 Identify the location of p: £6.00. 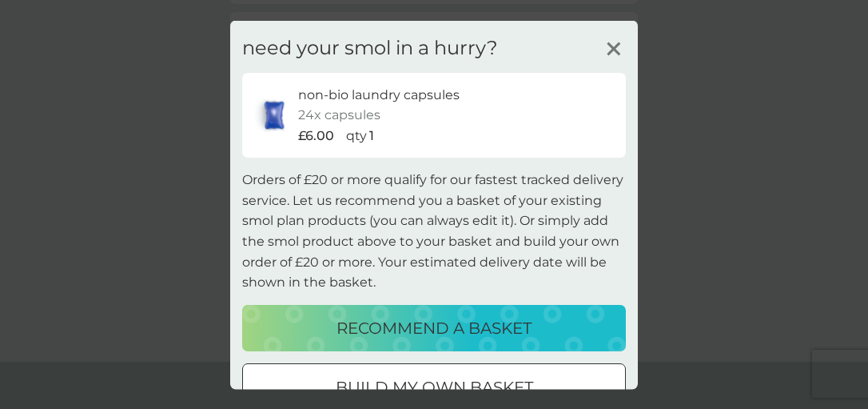
(316, 135).